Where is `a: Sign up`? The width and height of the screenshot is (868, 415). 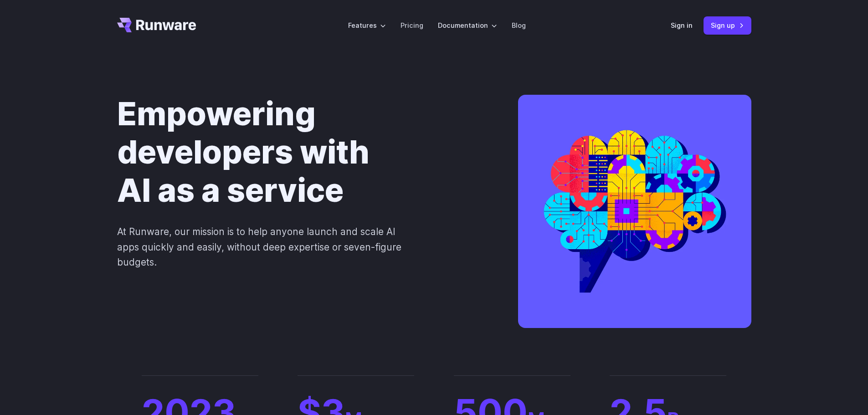
a: Sign up is located at coordinates (727, 25).